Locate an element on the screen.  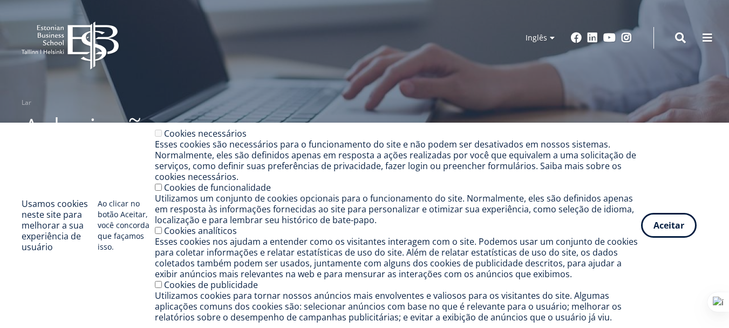
font: Usamos cookies neste site para melhorar a sua experiência de usuário is located at coordinates (55, 225).